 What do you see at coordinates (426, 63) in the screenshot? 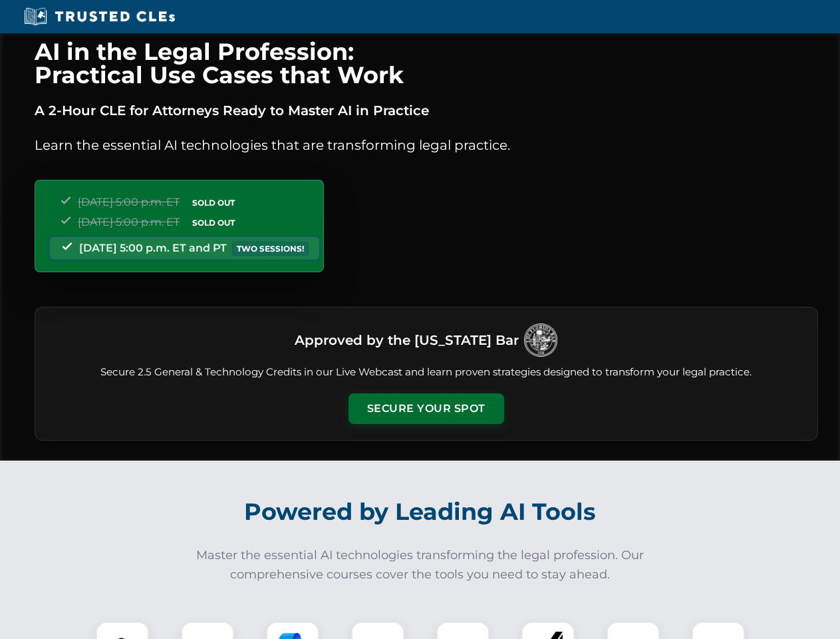
I see `h1: AI in the Legal Profession: Practical Use Cases that Work` at bounding box center [426, 63].